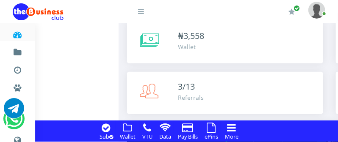  I want to click on a: ₦3,558 Wallet, so click(225, 42).